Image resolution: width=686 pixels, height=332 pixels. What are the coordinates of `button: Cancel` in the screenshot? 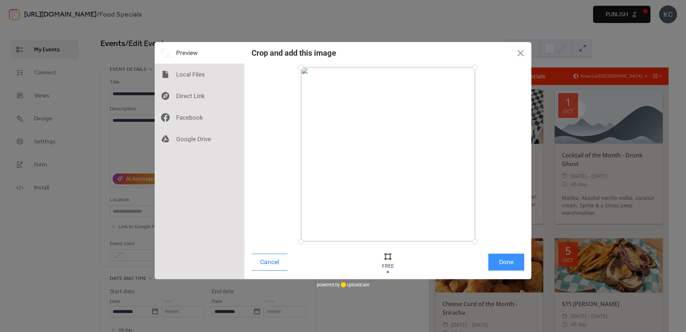 It's located at (270, 262).